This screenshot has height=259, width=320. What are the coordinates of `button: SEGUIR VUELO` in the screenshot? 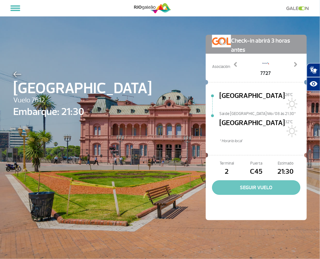 It's located at (256, 187).